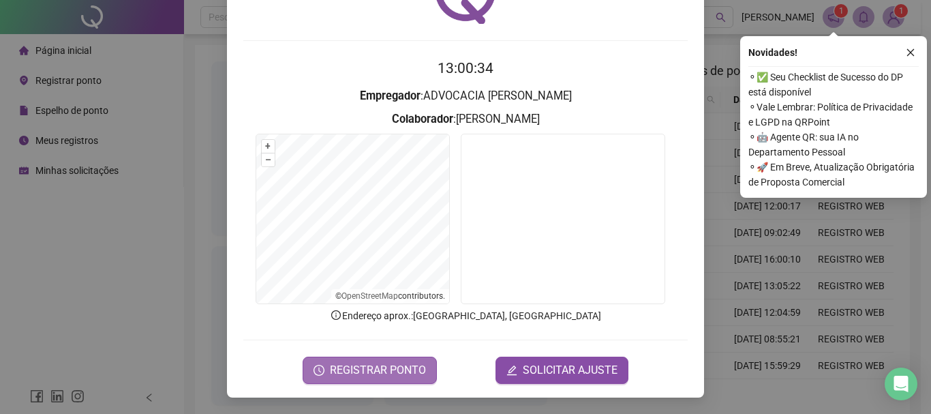 This screenshot has width=931, height=414. What do you see at coordinates (390, 296) in the screenshot?
I see `li: © contributors.` at bounding box center [390, 296].